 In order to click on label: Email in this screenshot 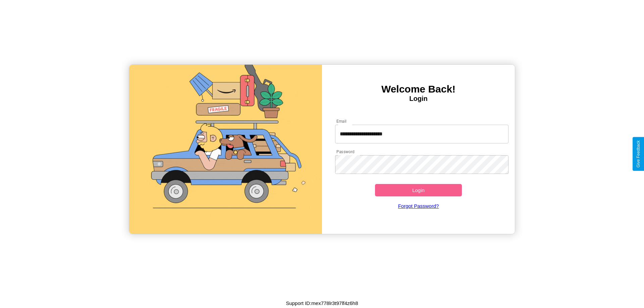, I will do `click(341, 121)`.